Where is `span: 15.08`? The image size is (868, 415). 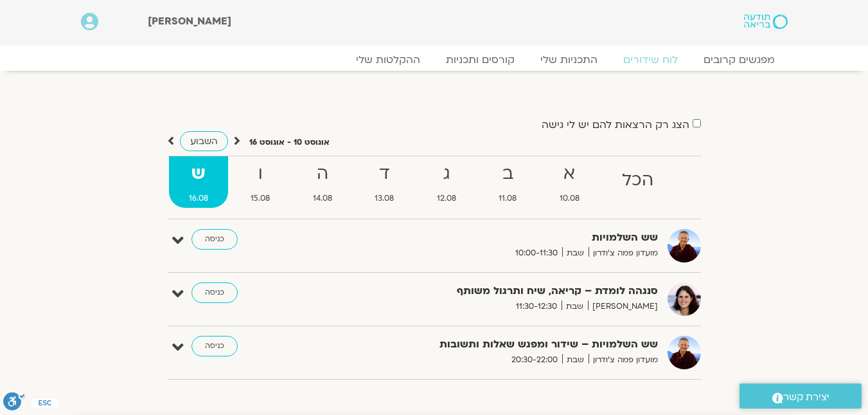 span: 15.08 is located at coordinates (260, 198).